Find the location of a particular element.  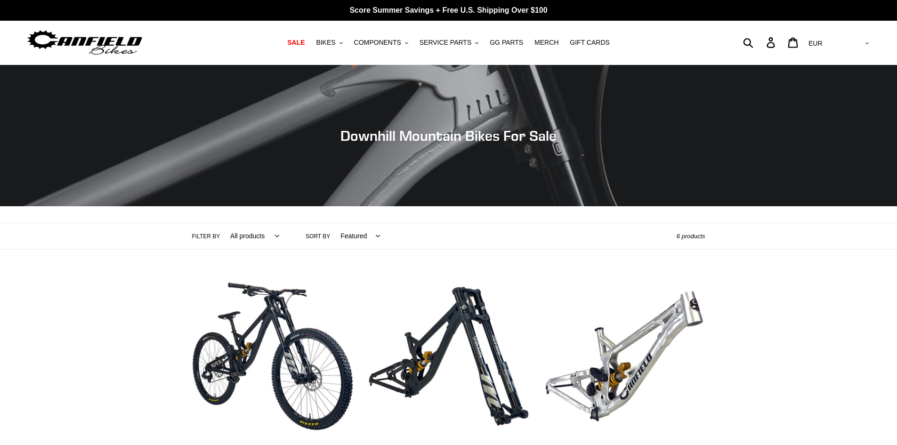

a: GIFT CARDS is located at coordinates (589, 42).